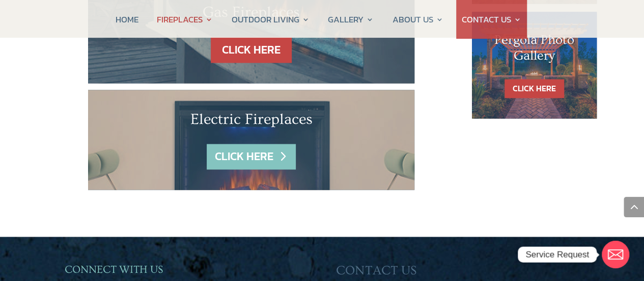 Image resolution: width=644 pixels, height=281 pixels. What do you see at coordinates (534, 50) in the screenshot?
I see `h1: Pergola Photo Gallery` at bounding box center [534, 50].